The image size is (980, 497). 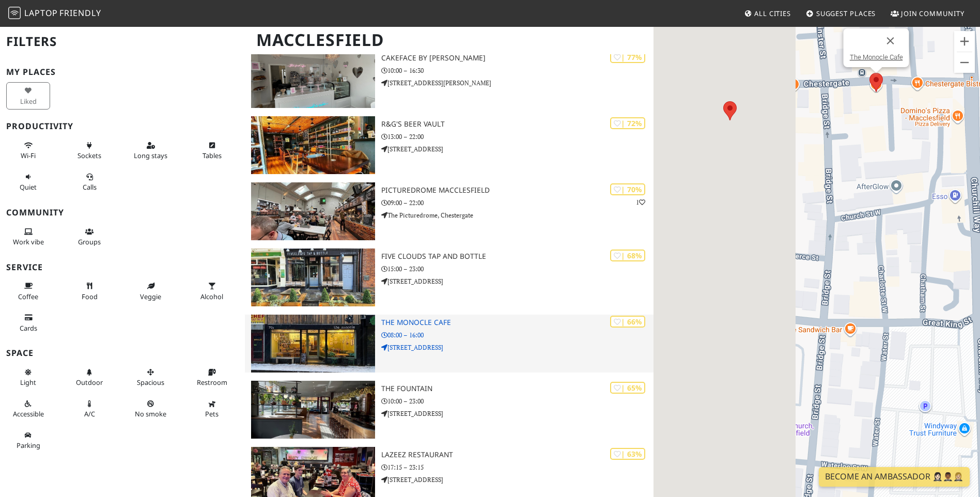 What do you see at coordinates (313, 211) in the screenshot?
I see `img: Picturedrome Macclesfield` at bounding box center [313, 211].